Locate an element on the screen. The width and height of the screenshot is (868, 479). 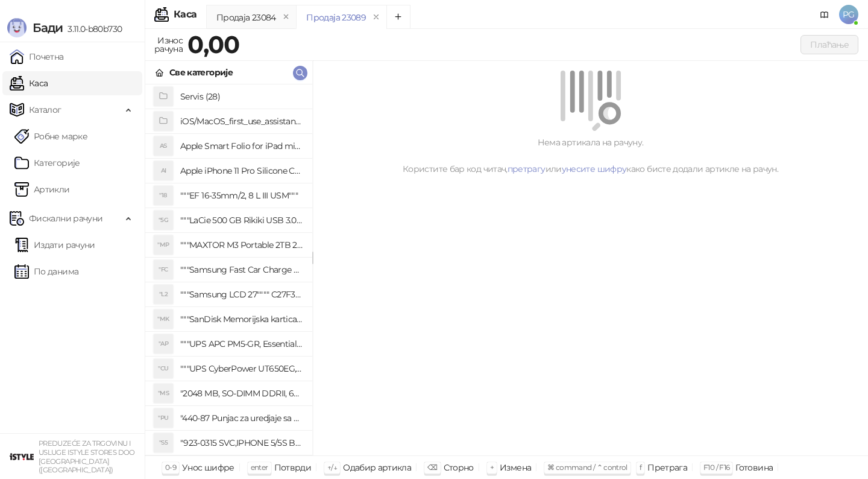
a: Робне марке is located at coordinates (51, 137).